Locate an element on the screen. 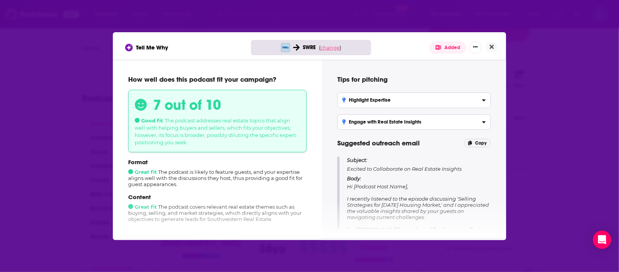  span: Tell Me Why is located at coordinates (152, 47).